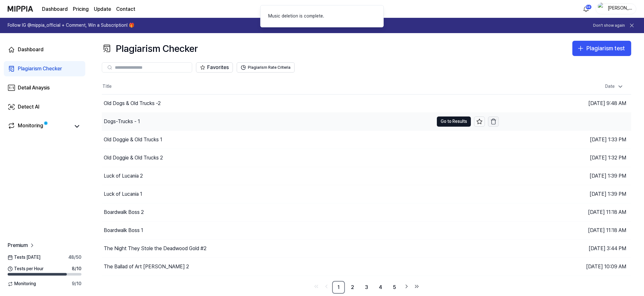 The image size is (644, 296). Describe the element at coordinates (71, 26) in the screenshot. I see `h1: Follow IG @mippia_official + Comment, Win a Subscription! 🎁` at that location.